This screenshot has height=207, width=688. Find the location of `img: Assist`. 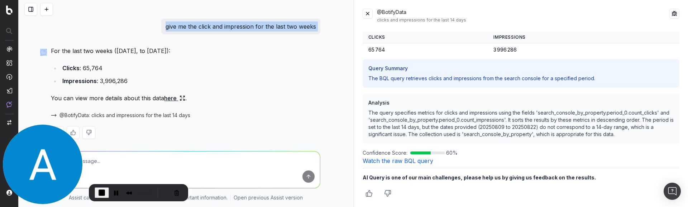

img: Assist is located at coordinates (9, 104).